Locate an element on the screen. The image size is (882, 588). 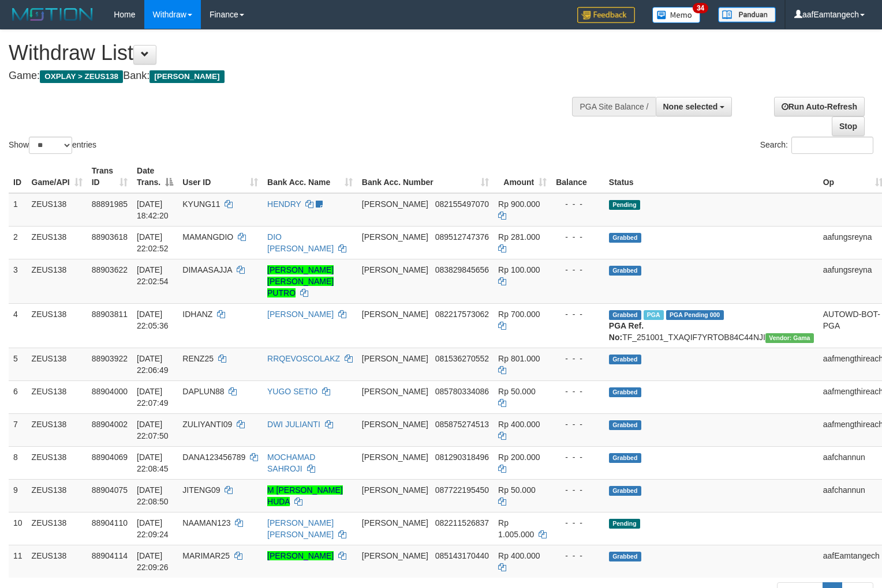
span: 88891985 is located at coordinates (110, 204).